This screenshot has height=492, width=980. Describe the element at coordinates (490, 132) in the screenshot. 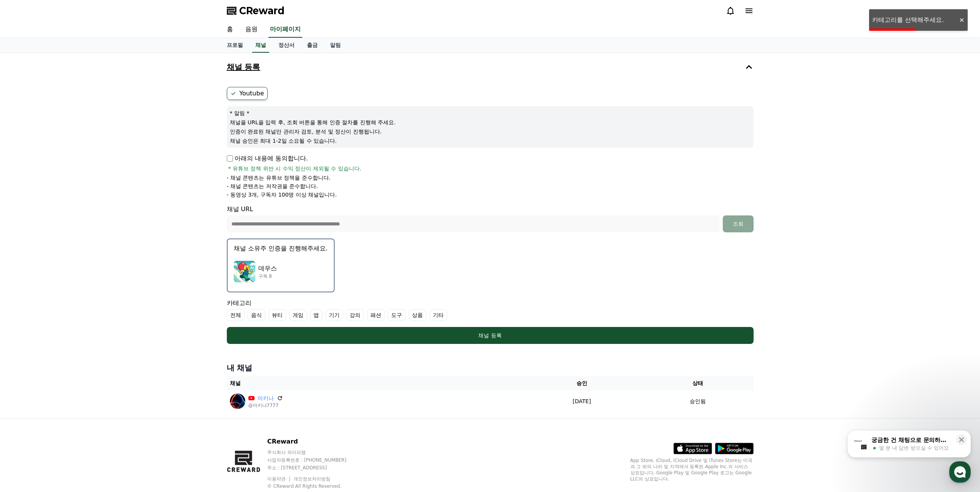

I see `p: 인증이 완료된 채널만 관리자 검토, 분석 및 정산이 진행됩니다.` at that location.